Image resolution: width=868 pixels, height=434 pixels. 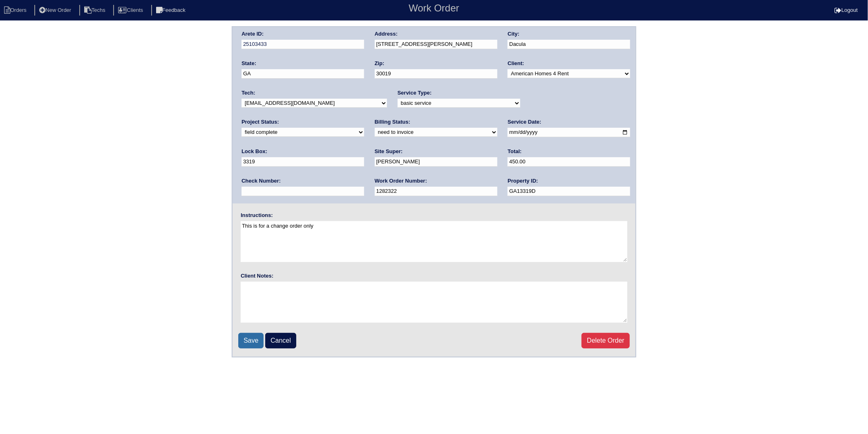 What do you see at coordinates (56, 10) in the screenshot?
I see `li: New Order` at bounding box center [56, 10].